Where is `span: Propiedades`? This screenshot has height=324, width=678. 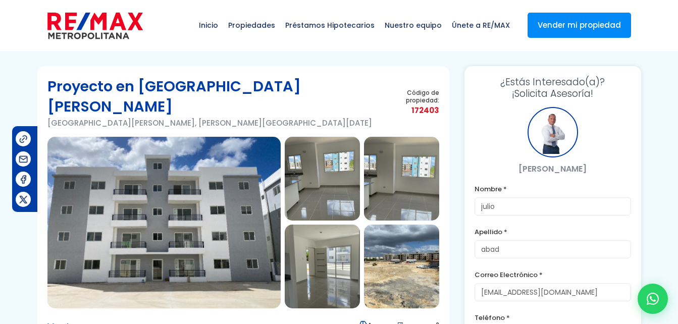
span: Propiedades is located at coordinates (251, 25).